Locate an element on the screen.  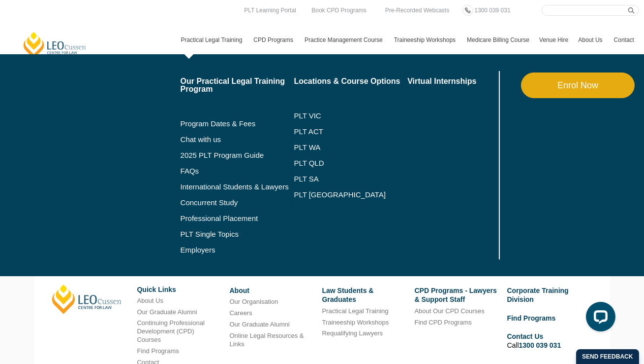
li: Call is located at coordinates (550, 341).